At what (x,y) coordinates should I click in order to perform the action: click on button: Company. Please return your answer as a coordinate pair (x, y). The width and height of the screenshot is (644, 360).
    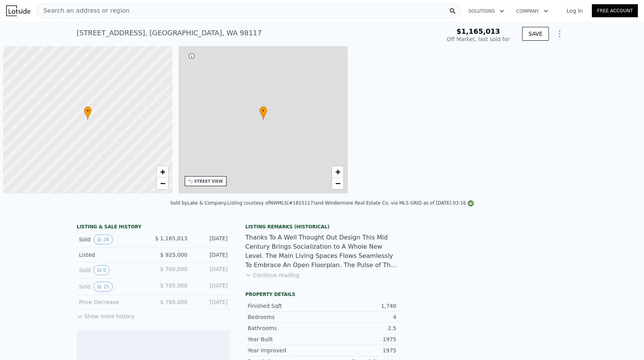
    Looking at the image, I should click on (532, 11).